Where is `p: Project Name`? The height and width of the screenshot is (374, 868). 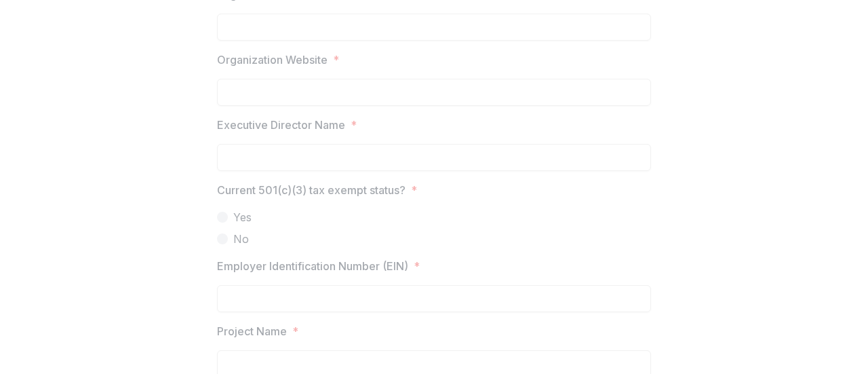 p: Project Name is located at coordinates (252, 331).